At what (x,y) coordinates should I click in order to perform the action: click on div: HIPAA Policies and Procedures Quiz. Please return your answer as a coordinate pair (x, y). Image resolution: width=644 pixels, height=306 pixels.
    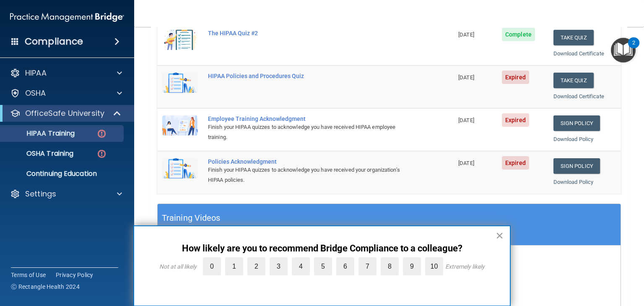
    Looking at the image, I should click on (309, 76).